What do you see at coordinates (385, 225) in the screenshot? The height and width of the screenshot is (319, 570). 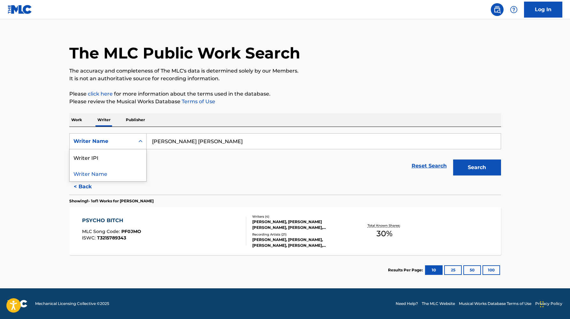 I see `p: Total Known Shares:` at bounding box center [385, 225].